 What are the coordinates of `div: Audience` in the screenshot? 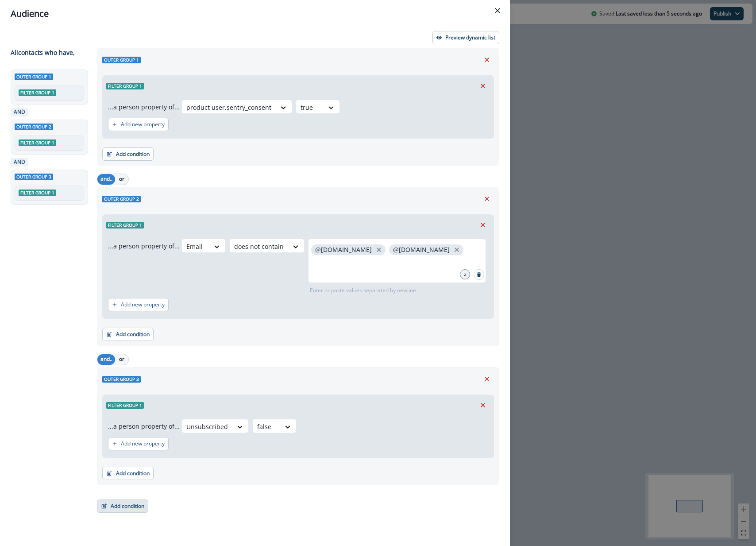 It's located at (255, 14).